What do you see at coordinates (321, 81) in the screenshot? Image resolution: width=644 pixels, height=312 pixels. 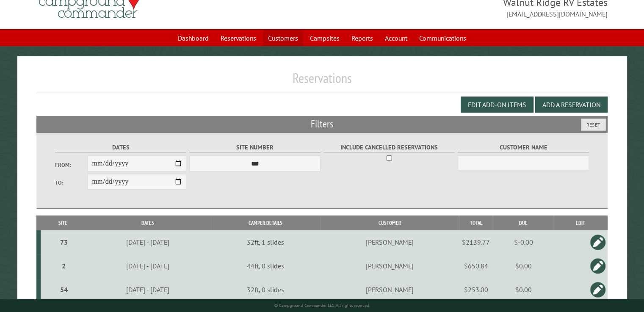 I see `h1: Reservations` at bounding box center [321, 81].